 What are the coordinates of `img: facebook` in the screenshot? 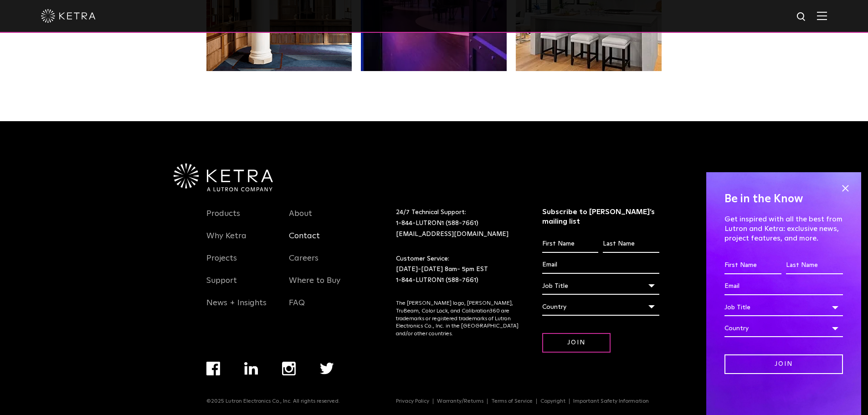 It's located at (213, 369).